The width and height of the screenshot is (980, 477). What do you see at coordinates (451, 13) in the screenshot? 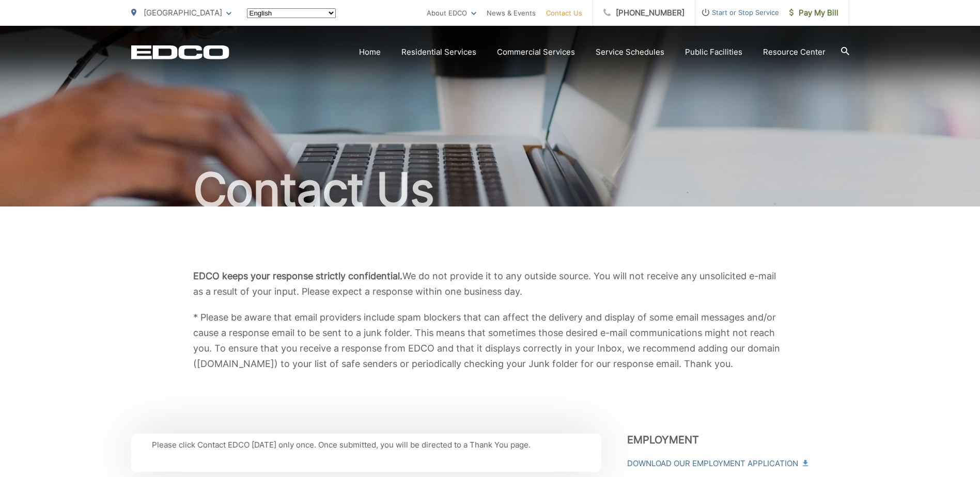
I see `a: About EDCO` at bounding box center [451, 13].